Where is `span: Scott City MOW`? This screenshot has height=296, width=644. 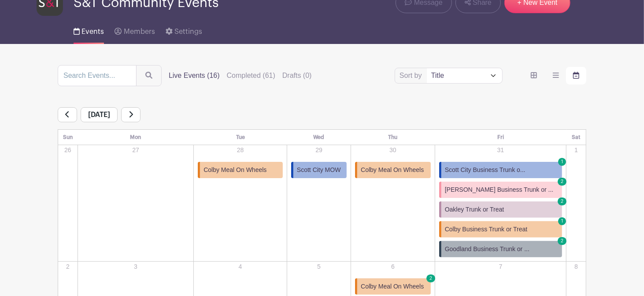 span: Scott City MOW is located at coordinates (319, 170).